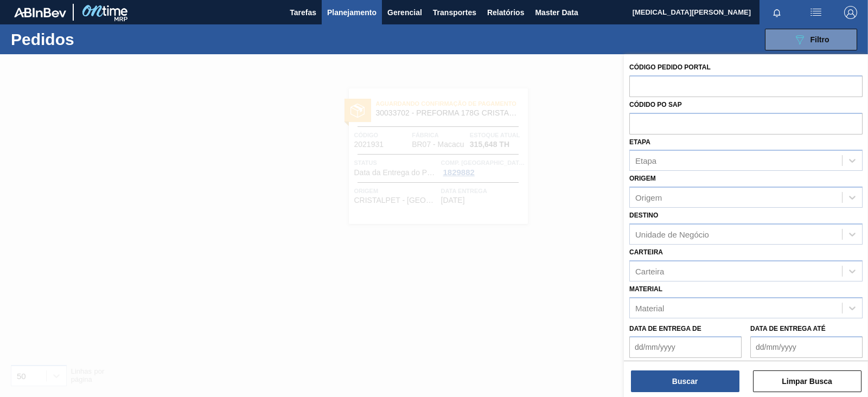 Image resolution: width=868 pixels, height=397 pixels. What do you see at coordinates (303, 12) in the screenshot?
I see `span: Tarefas` at bounding box center [303, 12].